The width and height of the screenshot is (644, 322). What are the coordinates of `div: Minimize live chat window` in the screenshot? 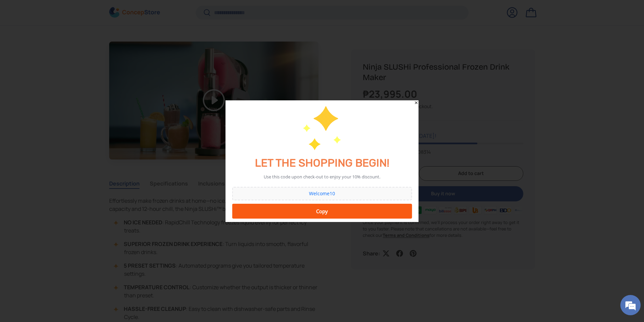 It's located at (119, 11).